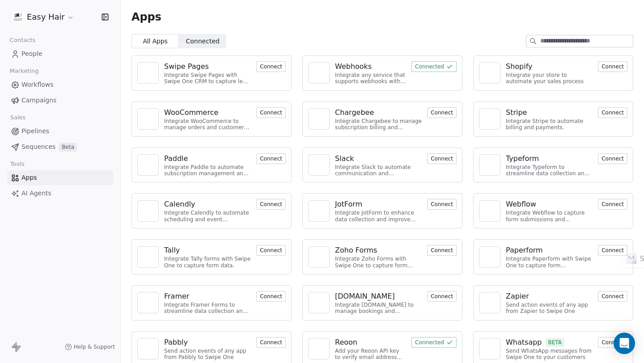 The width and height of the screenshot is (644, 363). Describe the element at coordinates (516, 113) in the screenshot. I see `div: Stripe` at that location.